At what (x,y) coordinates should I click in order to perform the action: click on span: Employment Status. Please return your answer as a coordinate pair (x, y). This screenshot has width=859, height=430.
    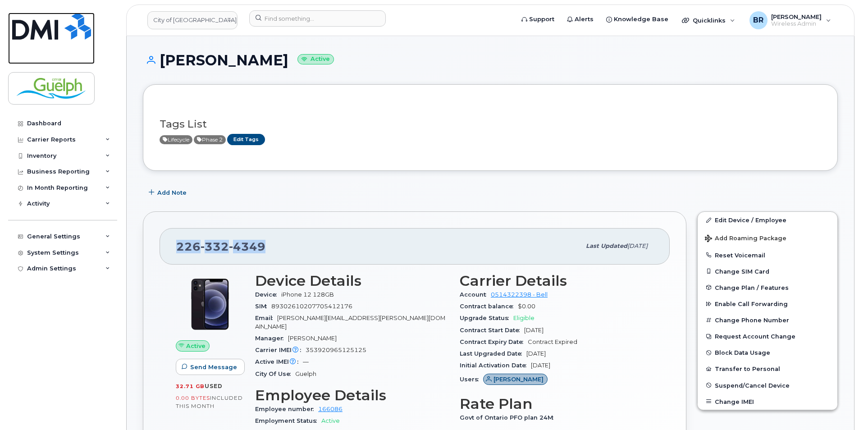
    Looking at the image, I should click on (288, 421).